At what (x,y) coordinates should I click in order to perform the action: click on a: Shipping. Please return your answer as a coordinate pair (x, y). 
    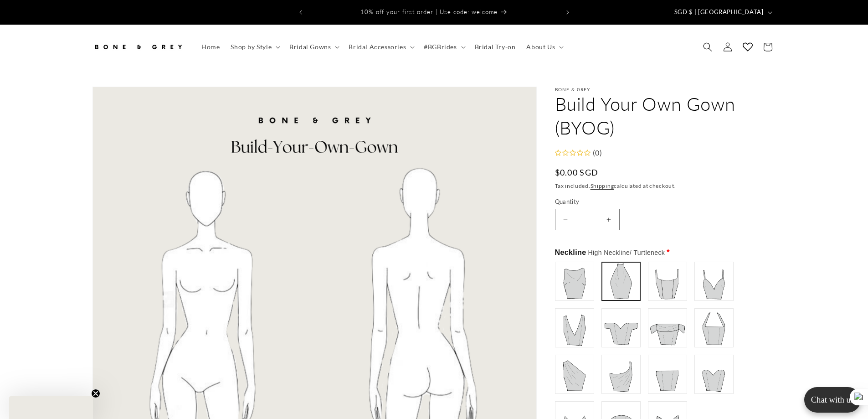
    Looking at the image, I should click on (602, 185).